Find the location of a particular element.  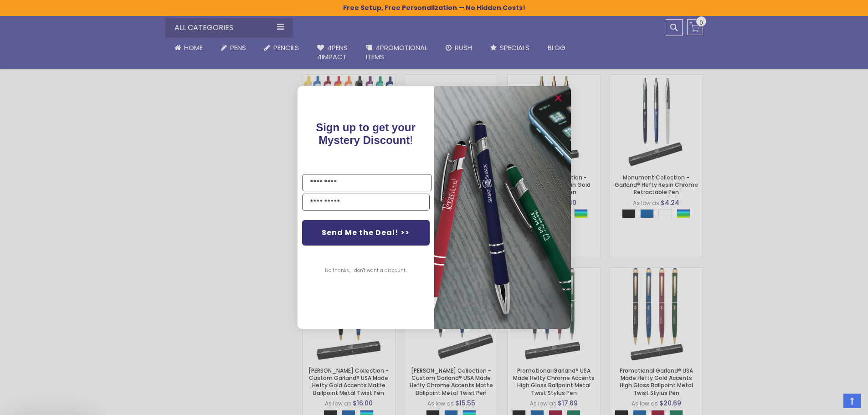

img: 081b18bf-2f98-4675-a917-09431eb06994.jpeg is located at coordinates (503, 207).